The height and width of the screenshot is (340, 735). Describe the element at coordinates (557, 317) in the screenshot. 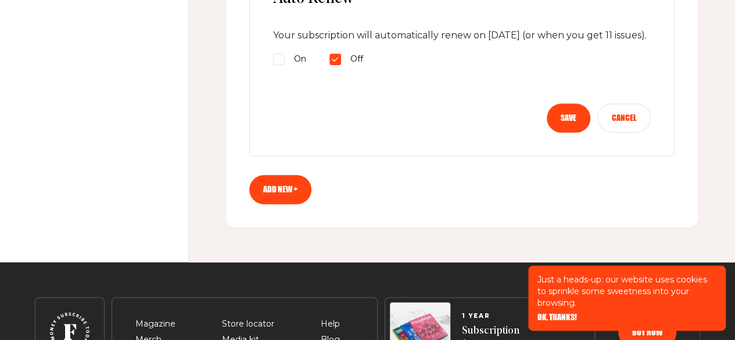

I see `span: OK, THANKS!` at that location.